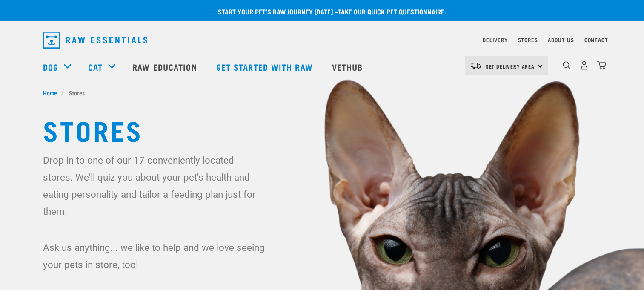 This screenshot has width=644, height=305. I want to click on a: Contact, so click(597, 40).